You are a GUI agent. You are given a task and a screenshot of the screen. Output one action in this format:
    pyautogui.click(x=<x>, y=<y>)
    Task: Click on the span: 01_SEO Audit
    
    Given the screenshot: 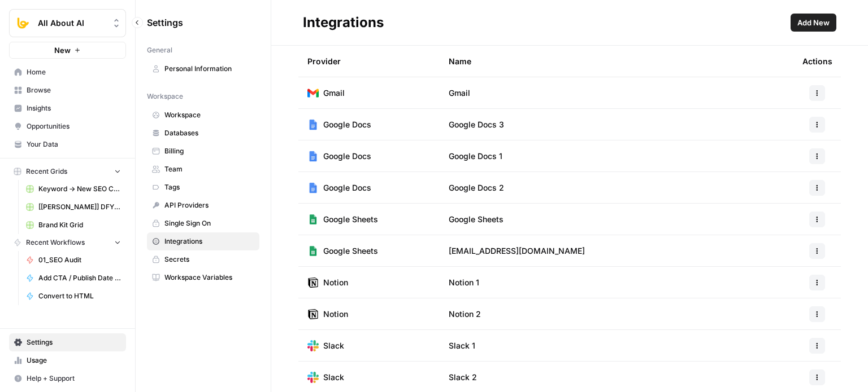 What is the action you would take?
    pyautogui.click(x=79, y=260)
    